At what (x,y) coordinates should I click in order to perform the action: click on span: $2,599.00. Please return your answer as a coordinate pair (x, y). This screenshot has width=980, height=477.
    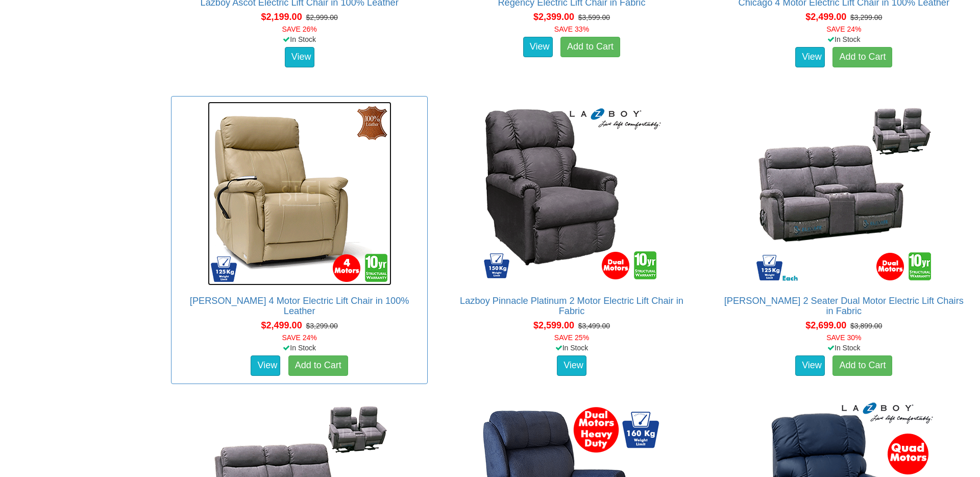
    Looking at the image, I should click on (553, 325).